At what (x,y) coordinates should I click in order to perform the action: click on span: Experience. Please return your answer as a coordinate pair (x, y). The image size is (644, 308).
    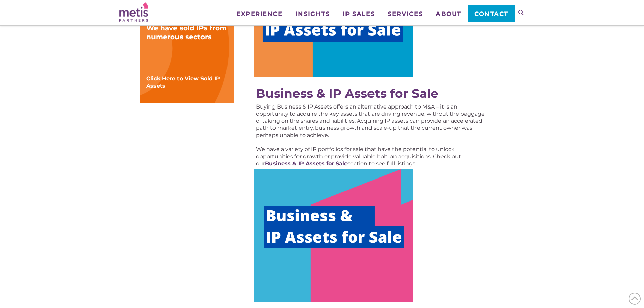
    Looking at the image, I should click on (259, 14).